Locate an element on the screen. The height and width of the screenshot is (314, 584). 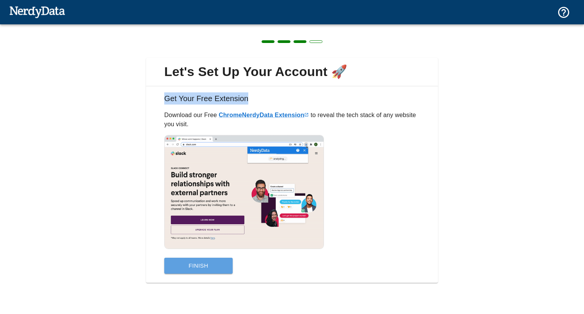
h6: Get Your Free Extension is located at coordinates (292, 101).